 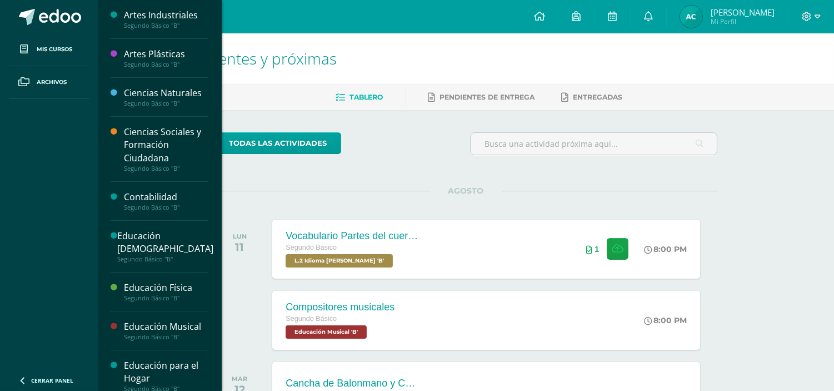 I want to click on a: Educación MusicalSegundo Básico "B", so click(x=166, y=330).